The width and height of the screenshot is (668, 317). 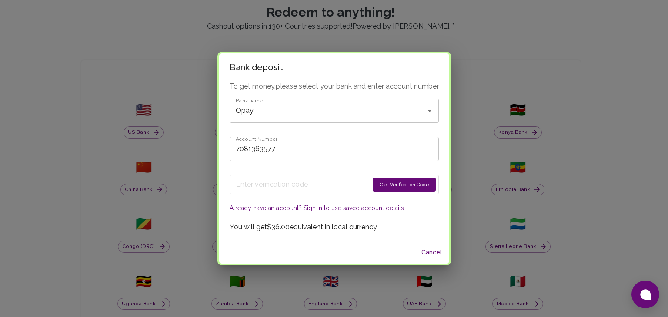 What do you see at coordinates (249, 100) in the screenshot?
I see `label: Bank name` at bounding box center [249, 100].